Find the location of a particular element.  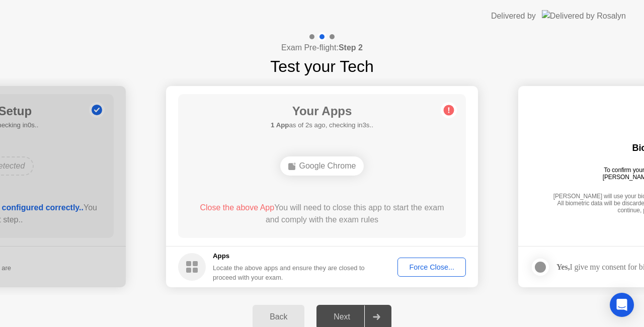

strong: Yes, is located at coordinates (563, 266).